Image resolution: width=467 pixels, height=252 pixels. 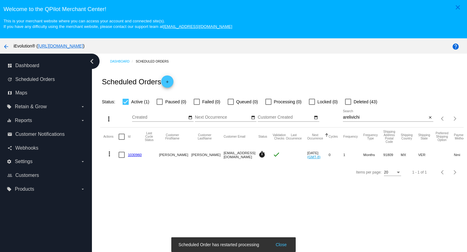 What do you see at coordinates (176, 102) in the screenshot?
I see `span: Paused (0)` at bounding box center [176, 102].